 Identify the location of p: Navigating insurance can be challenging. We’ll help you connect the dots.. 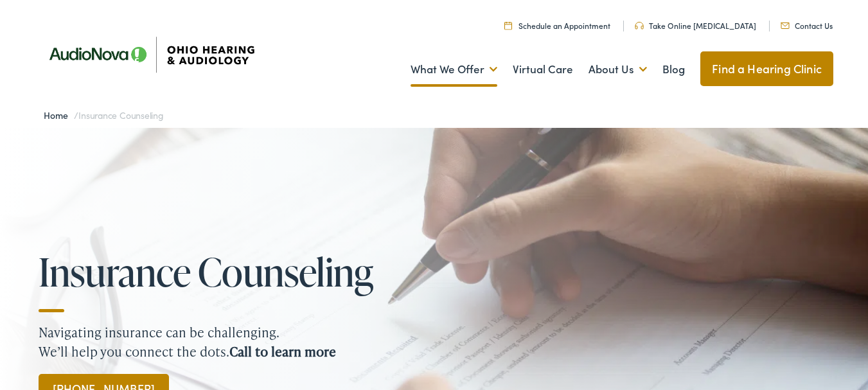
(434, 342).